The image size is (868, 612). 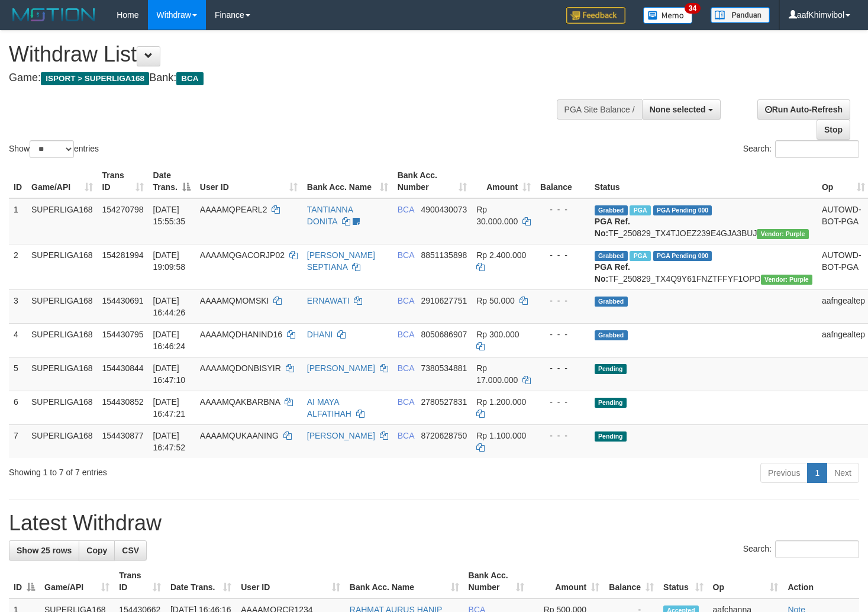 What do you see at coordinates (130, 551) in the screenshot?
I see `span: CSV` at bounding box center [130, 551].